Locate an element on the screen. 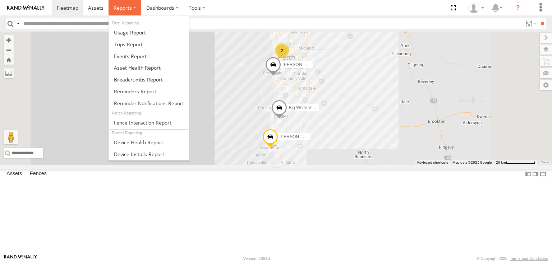 This screenshot has width=552, height=262. span: Map data ©2025 Google is located at coordinates (472, 162).